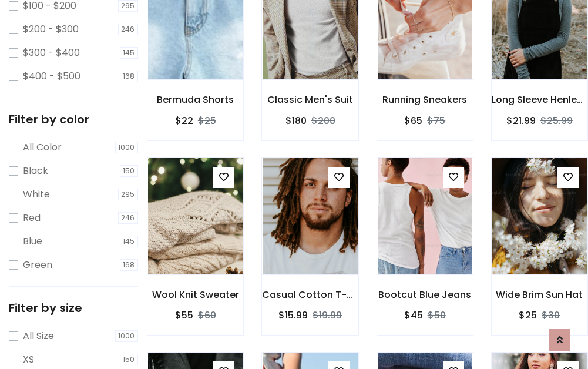 The image size is (588, 369). Describe the element at coordinates (206, 121) in the screenshot. I see `del: $25` at that location.